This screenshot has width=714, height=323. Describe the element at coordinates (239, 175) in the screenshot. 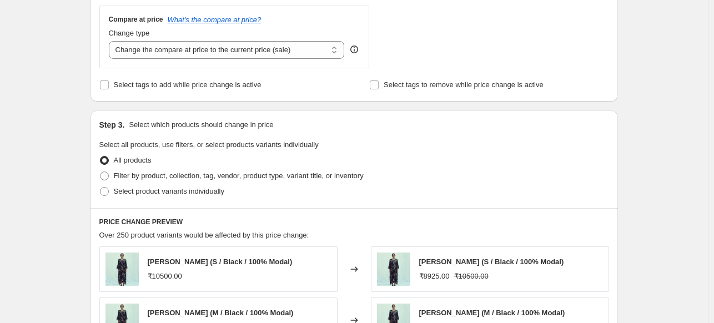

I see `span: Filter by product, collection, tag, vendor, product type, variant title, or inventory` at that location.